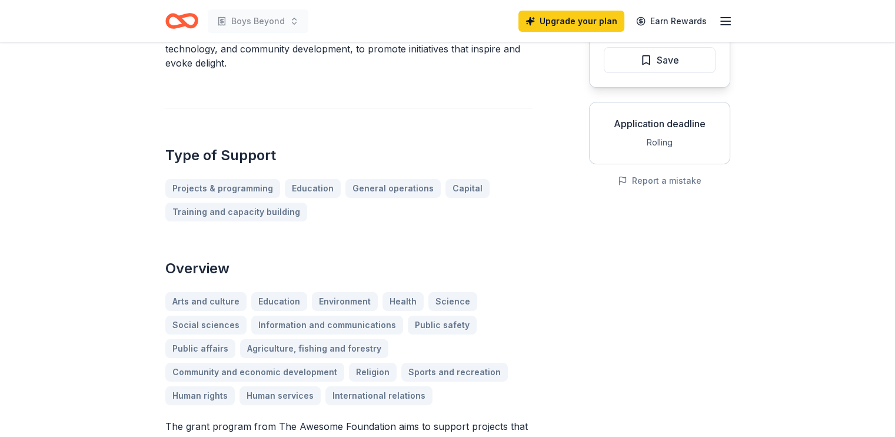 This screenshot has height=437, width=895. I want to click on div: Rolling, so click(660, 142).